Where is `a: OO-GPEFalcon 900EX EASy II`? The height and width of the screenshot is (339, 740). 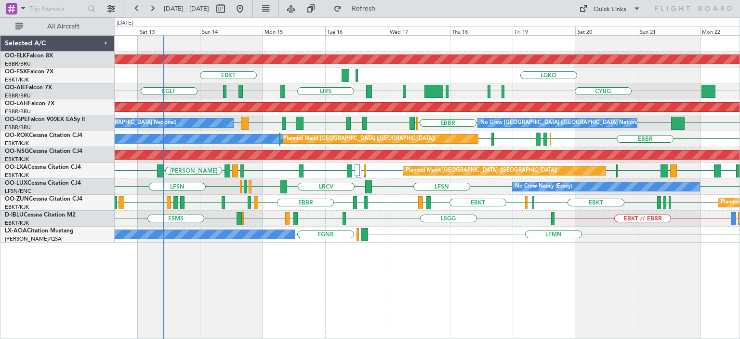
a: OO-GPEFalcon 900EX EASy II is located at coordinates (45, 119).